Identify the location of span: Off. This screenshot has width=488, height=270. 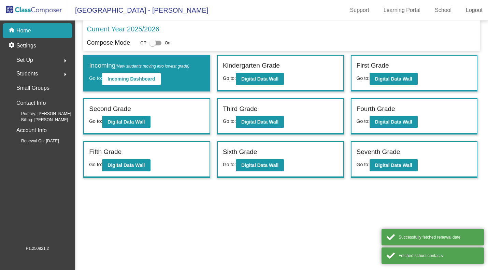
(143, 43).